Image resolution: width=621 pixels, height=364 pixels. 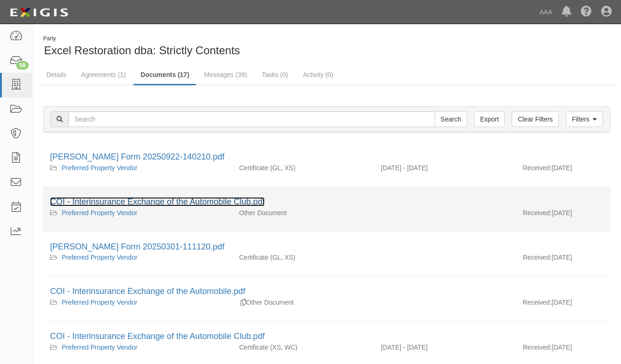 What do you see at coordinates (39, 12) in the screenshot?
I see `img: logo-5460c22ac91f19d4615b14bd174203de0afe785f0fc80cf4dbbc73dc1793850b.png` at bounding box center [39, 12].